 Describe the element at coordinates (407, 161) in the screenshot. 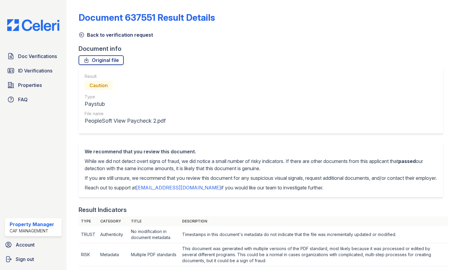

I see `span: passed` at that location.